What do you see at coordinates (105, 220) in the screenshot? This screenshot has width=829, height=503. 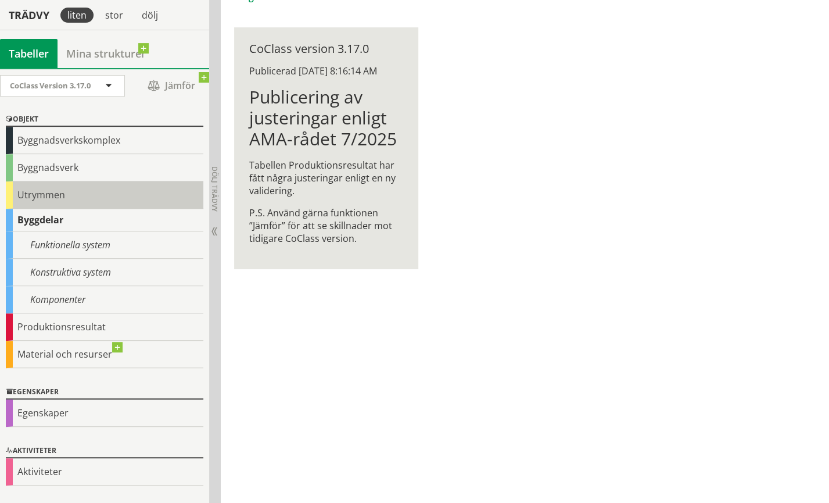 I see `div: Byggdelar` at bounding box center [105, 220].